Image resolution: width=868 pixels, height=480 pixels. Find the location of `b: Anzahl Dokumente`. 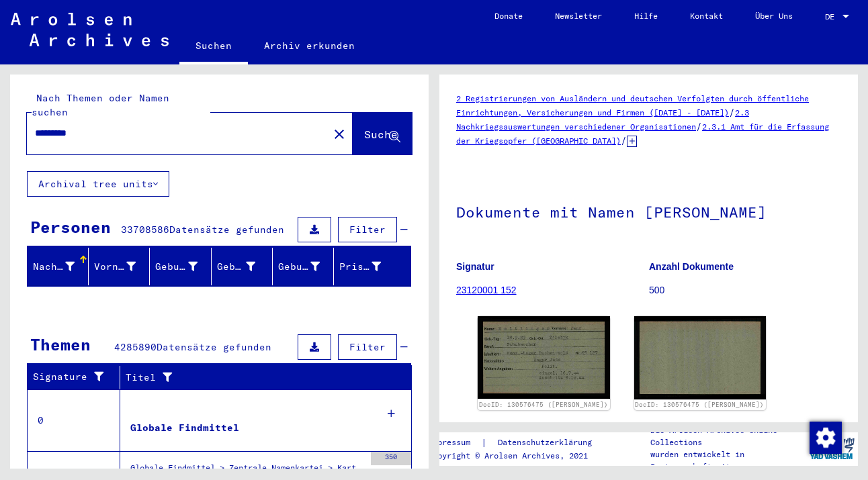

b: Anzahl Dokumente is located at coordinates (692, 267).